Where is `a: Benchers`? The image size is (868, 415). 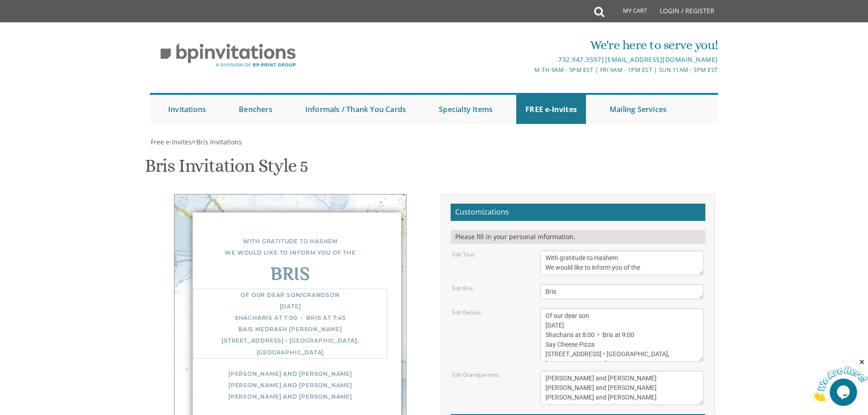 a: Benchers is located at coordinates (256, 110).